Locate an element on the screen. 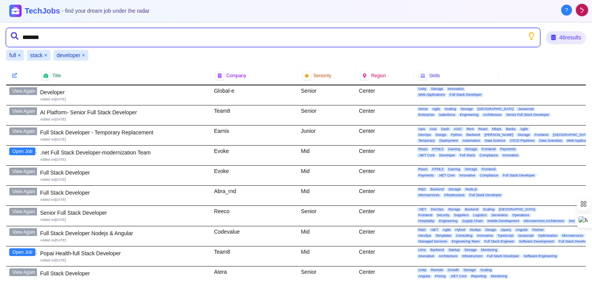 The height and width of the screenshot is (285, 592). button: Remove full filter is located at coordinates (19, 55).